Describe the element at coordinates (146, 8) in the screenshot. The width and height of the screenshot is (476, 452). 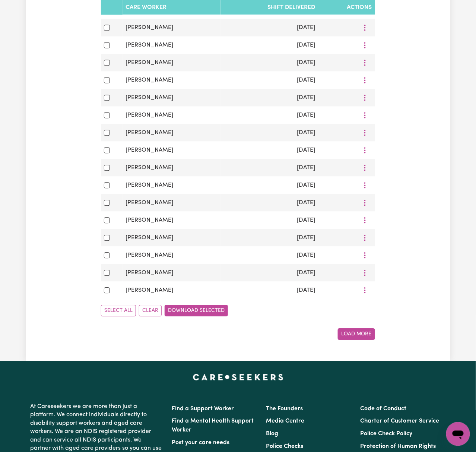
I see `span: Care Worker` at that location.